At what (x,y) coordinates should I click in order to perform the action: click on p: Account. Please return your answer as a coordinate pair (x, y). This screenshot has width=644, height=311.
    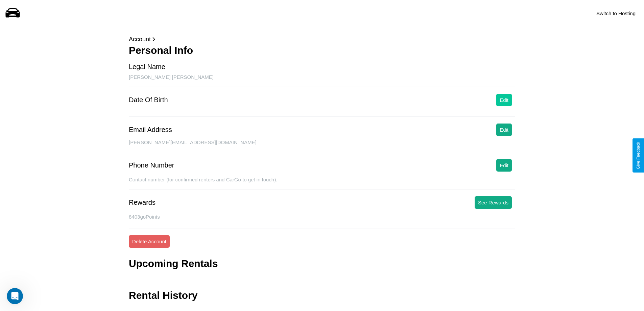
    Looking at the image, I should click on (322, 39).